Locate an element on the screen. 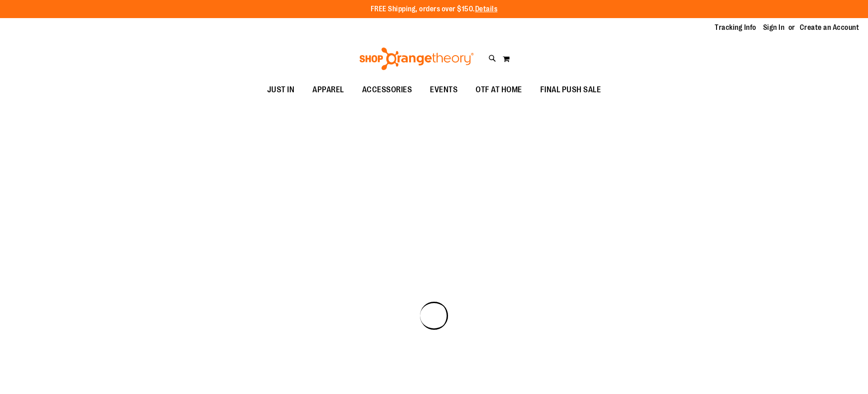 Image resolution: width=868 pixels, height=394 pixels. a: Sign In is located at coordinates (774, 28).